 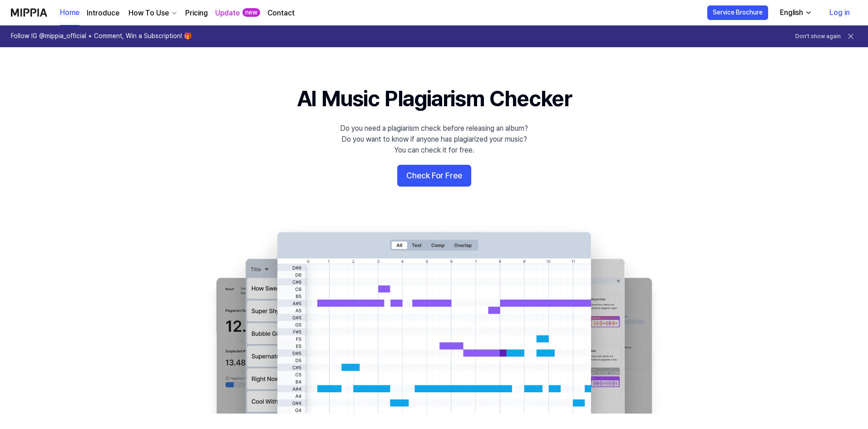 I want to click on div: English, so click(x=791, y=13).